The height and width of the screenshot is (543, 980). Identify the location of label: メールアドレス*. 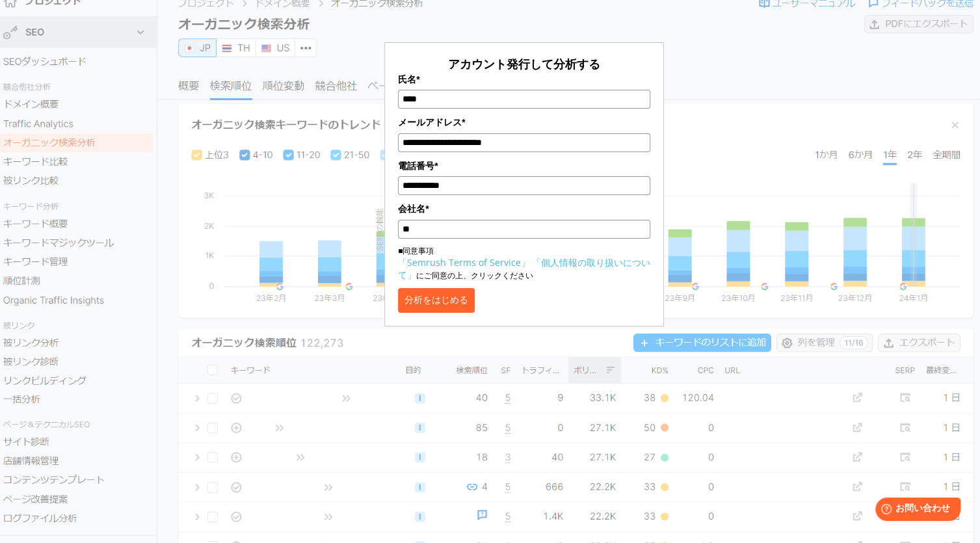
(524, 122).